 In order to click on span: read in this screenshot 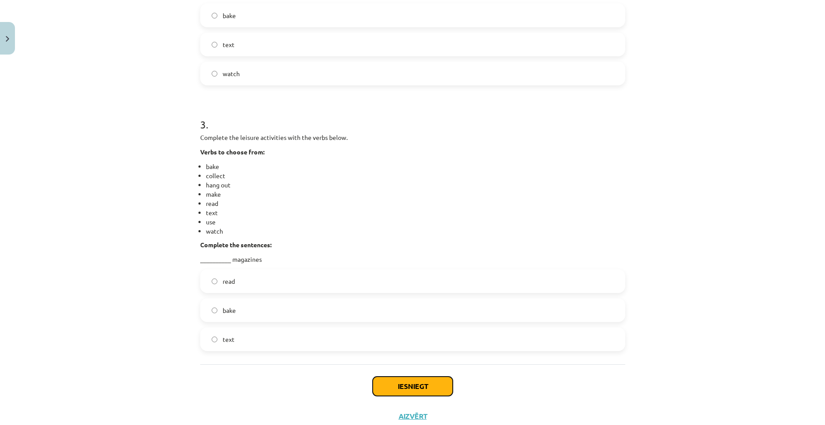, I will do `click(229, 281)`.